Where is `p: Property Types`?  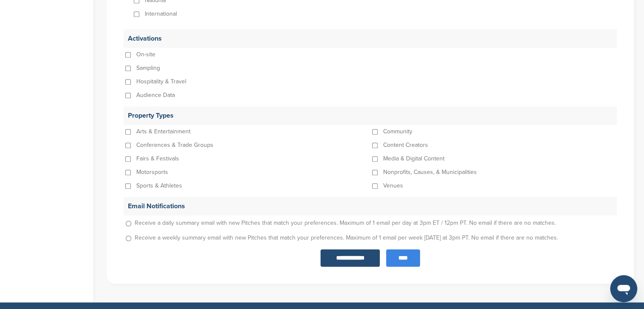 p: Property Types is located at coordinates (371, 116).